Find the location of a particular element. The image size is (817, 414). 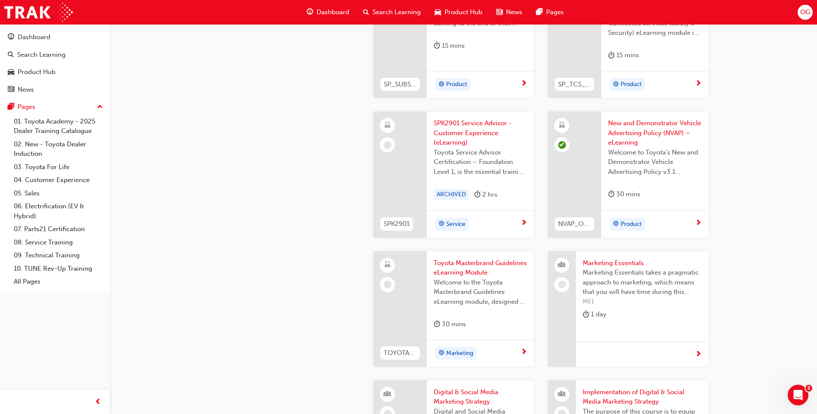

a: 02. New - Toyota Dealer Induction is located at coordinates (58, 149).